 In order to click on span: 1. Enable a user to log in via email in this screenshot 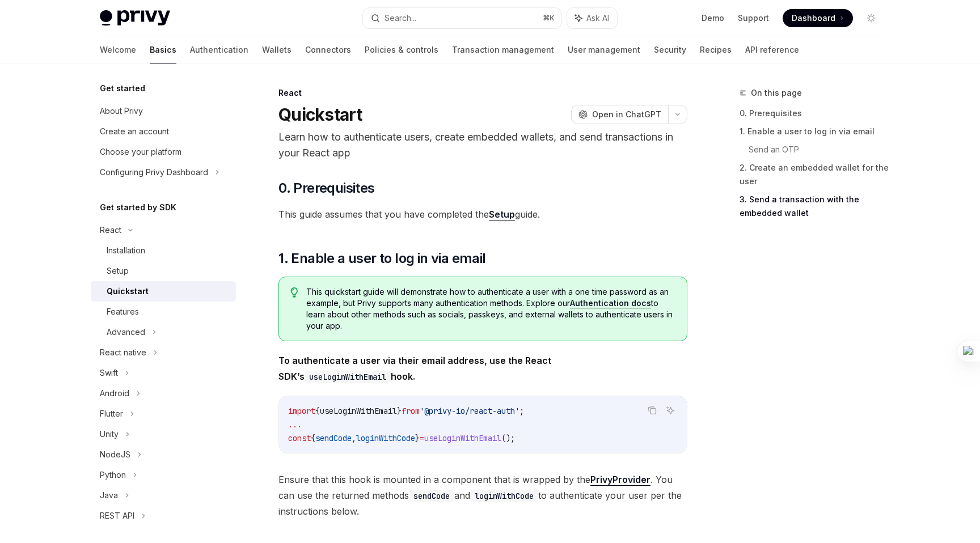, I will do `click(382, 258)`.